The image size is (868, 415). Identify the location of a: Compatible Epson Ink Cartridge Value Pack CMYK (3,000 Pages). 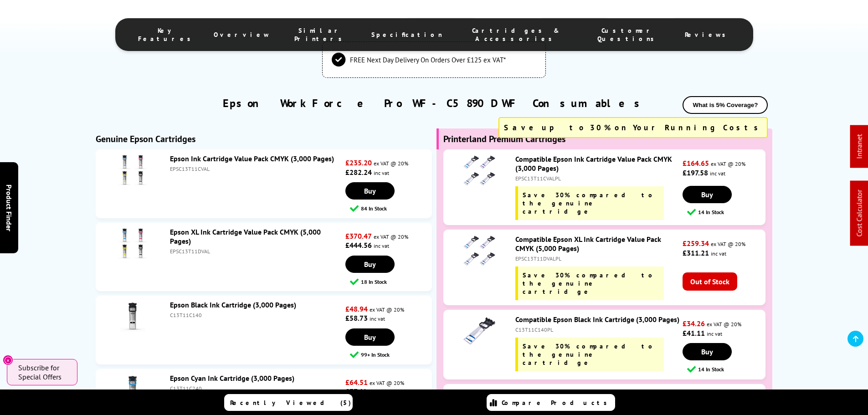
(594, 163).